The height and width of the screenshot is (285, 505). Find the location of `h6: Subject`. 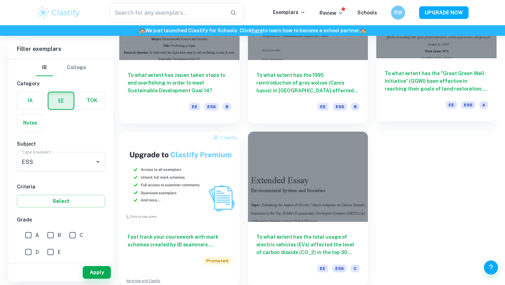

h6: Subject is located at coordinates (61, 144).